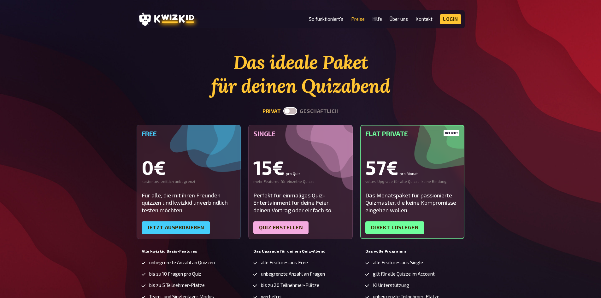  Describe the element at coordinates (272, 111) in the screenshot. I see `button: privat` at that location.